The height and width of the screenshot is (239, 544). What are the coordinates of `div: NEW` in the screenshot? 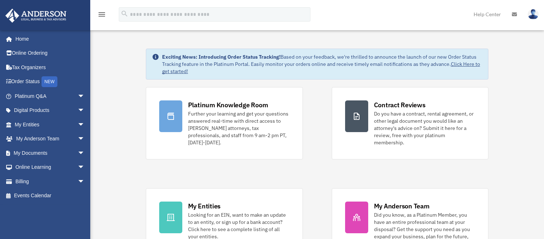 It's located at (49, 82).